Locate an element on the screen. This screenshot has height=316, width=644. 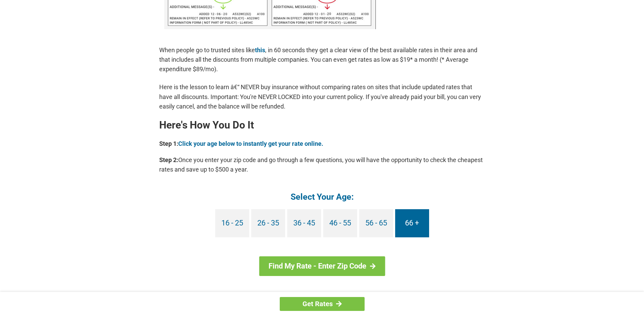
h2: Here's How You Do It is located at coordinates (322, 125).